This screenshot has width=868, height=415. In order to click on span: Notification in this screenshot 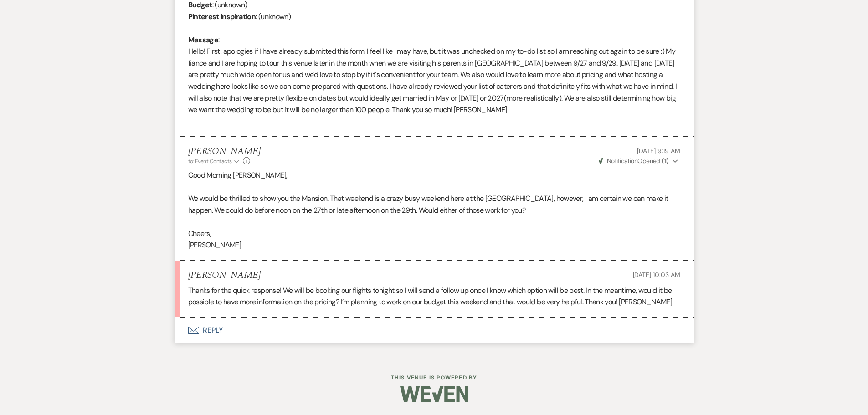, I will do `click(622, 161)`.